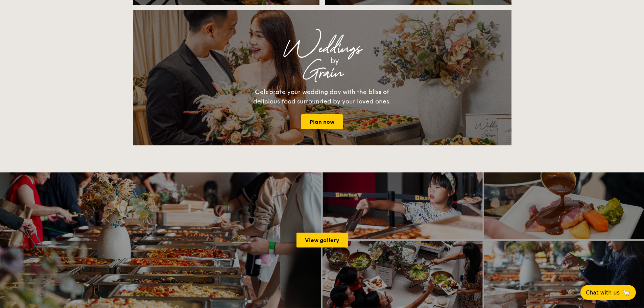 The image size is (644, 308). Describe the element at coordinates (322, 240) in the screenshot. I see `a: View gallery` at that location.